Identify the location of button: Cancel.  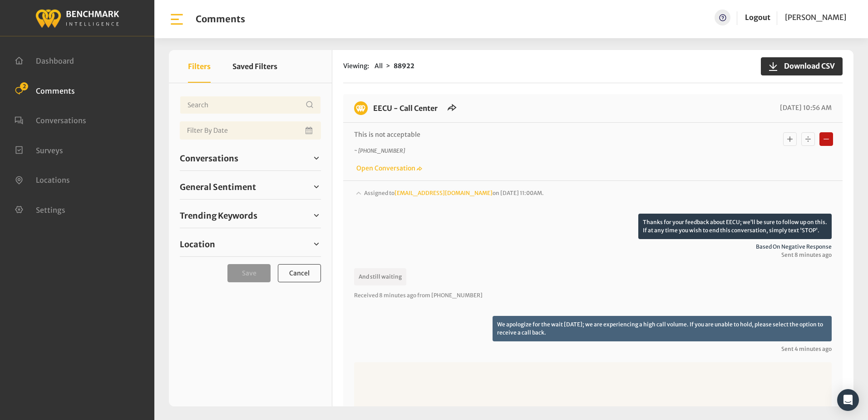
(299, 273).